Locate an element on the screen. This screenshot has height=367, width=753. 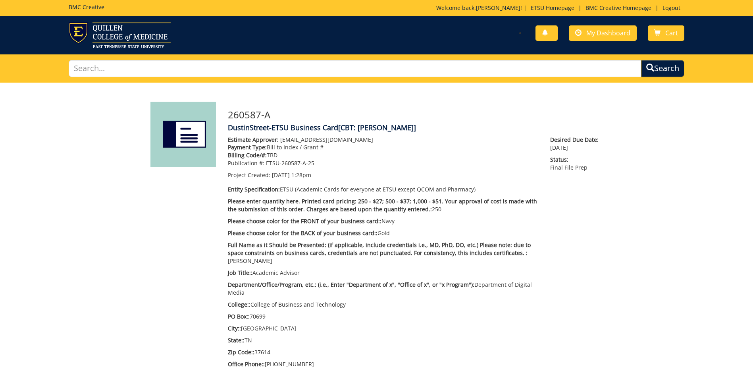
span: ETSU-260587-A-25 is located at coordinates (290, 163).